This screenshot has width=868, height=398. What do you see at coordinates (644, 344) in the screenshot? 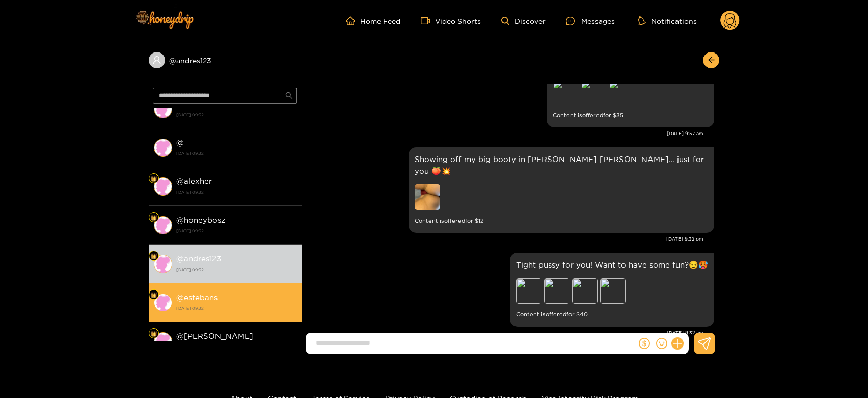
I see `button: dollar` at bounding box center [644, 344].